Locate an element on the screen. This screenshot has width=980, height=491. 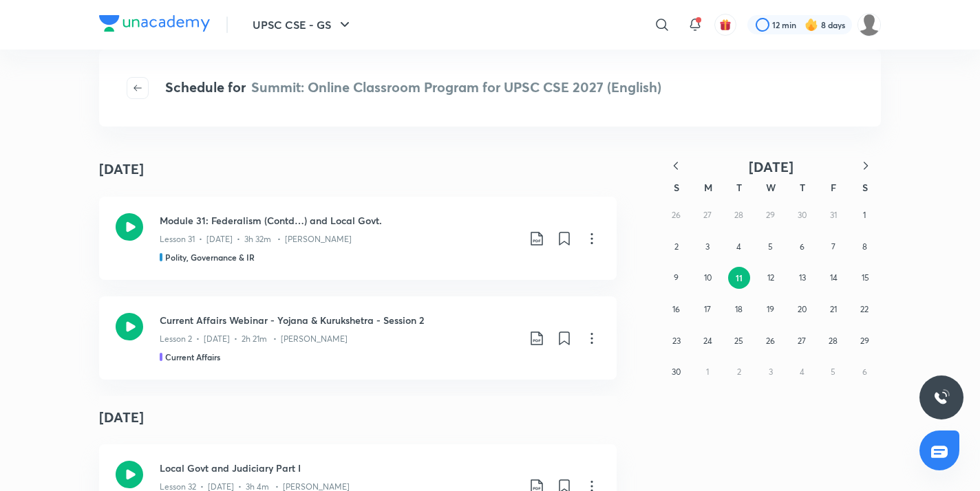
img: ttu is located at coordinates (941, 398).